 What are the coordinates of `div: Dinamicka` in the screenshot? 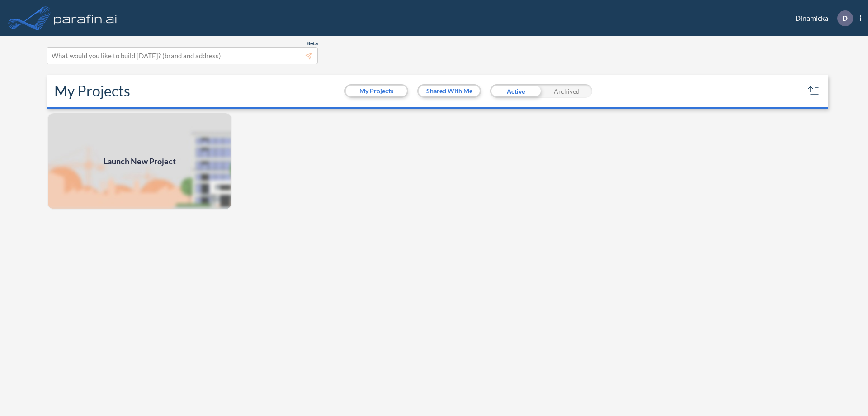 It's located at (821, 18).